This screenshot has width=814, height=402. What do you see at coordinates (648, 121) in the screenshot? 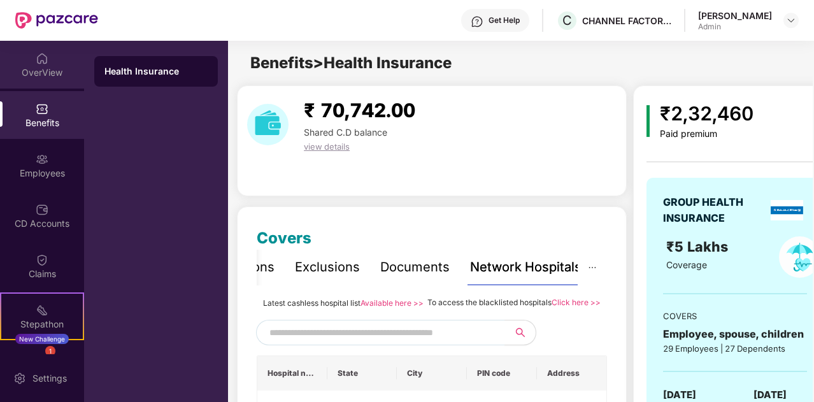
I see `img: icon` at bounding box center [648, 121].